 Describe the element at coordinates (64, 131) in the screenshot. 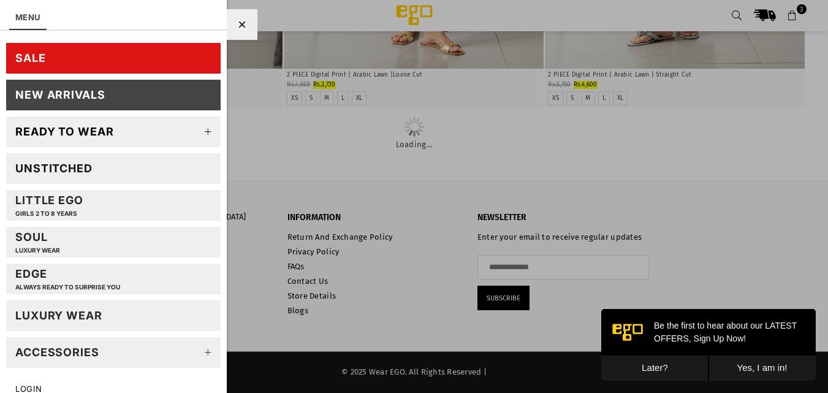

I see `div: Ready to wear` at that location.